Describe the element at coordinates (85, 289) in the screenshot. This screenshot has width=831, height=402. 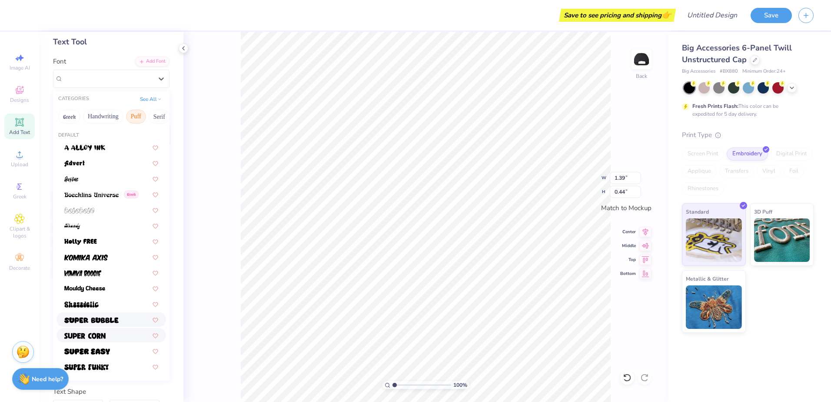
I see `img: Mouldy Cheese` at that location.